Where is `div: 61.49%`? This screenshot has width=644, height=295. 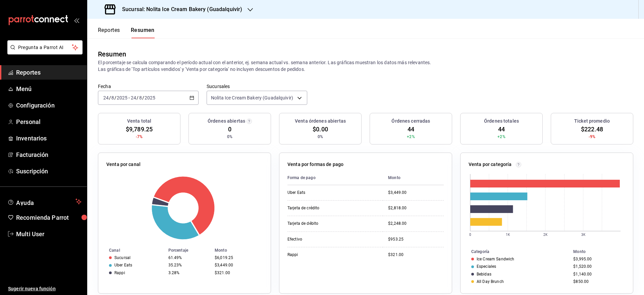 div: 61.49% is located at coordinates (189, 258).